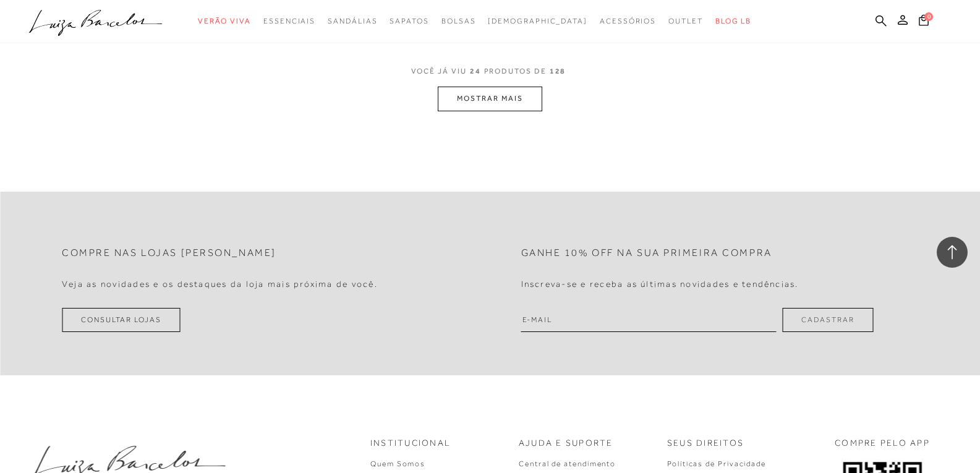 The width and height of the screenshot is (980, 473). What do you see at coordinates (458, 21) in the screenshot?
I see `span: Bolsas` at bounding box center [458, 21].